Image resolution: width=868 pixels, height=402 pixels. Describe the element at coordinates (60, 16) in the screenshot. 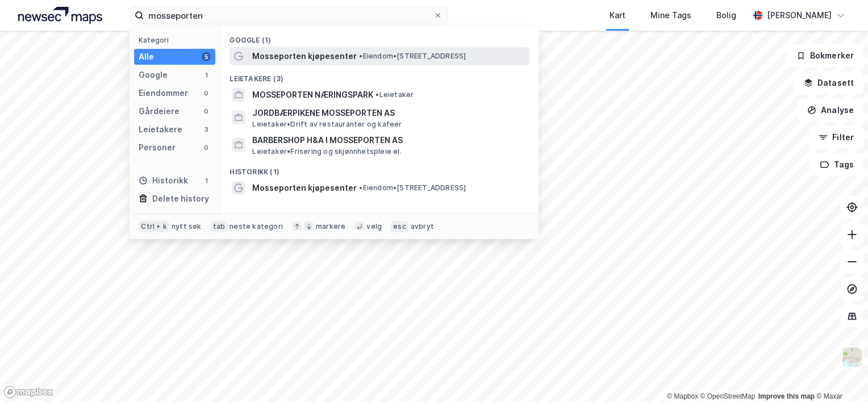

I see `img: logo.a4113a55bc3d86da70a041830d287a7e.svg` at that location.